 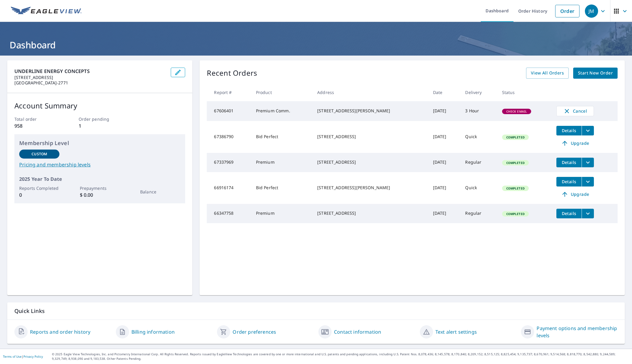 I want to click on p: Order pending, so click(x=100, y=119).